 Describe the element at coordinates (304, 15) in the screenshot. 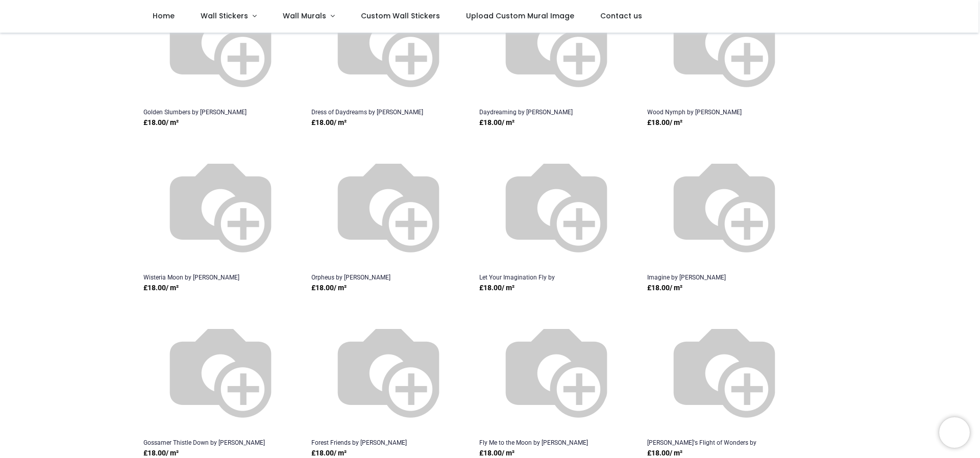

I see `span: Wall Murals` at that location.